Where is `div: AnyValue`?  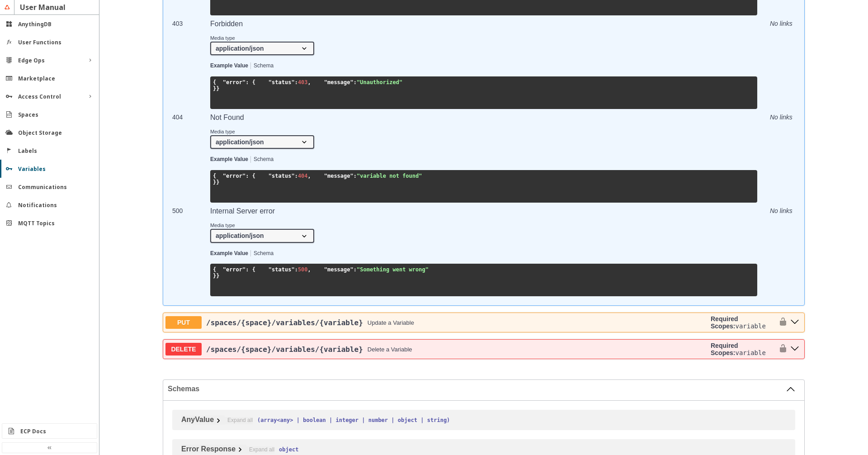 div: AnyValue is located at coordinates (198, 420).